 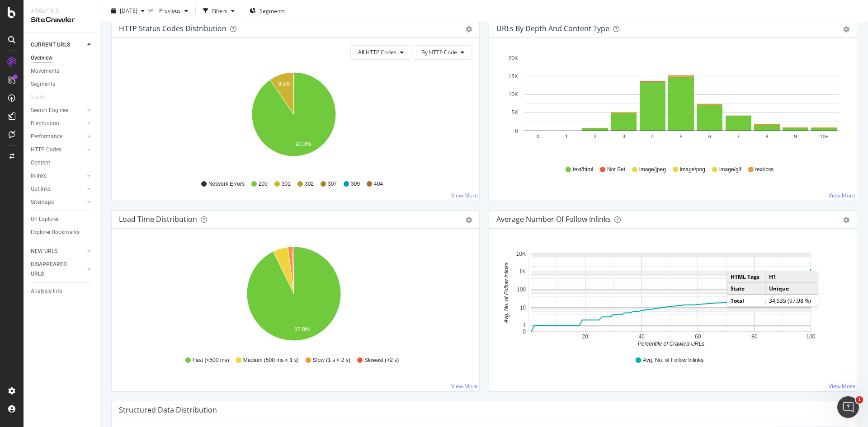 What do you see at coordinates (53, 269) in the screenshot?
I see `div: DISAPPEARED URLS` at bounding box center [53, 269].